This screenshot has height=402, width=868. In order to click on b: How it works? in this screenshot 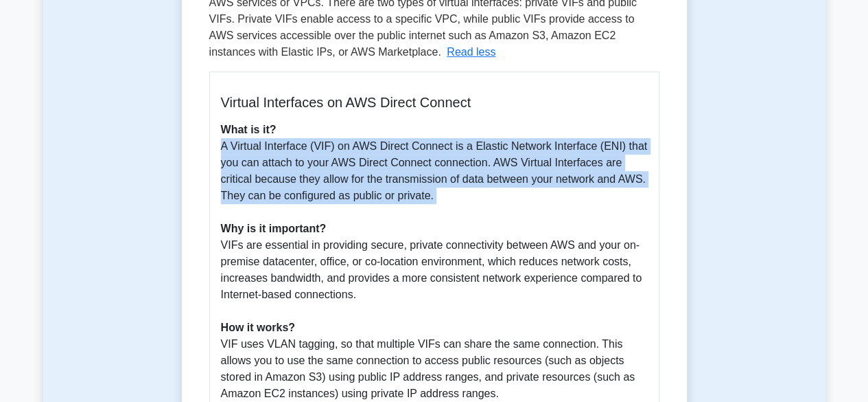, I will do `click(258, 327)`.